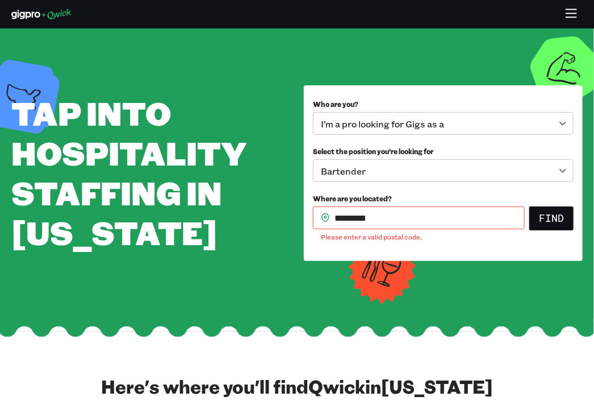 Image resolution: width=594 pixels, height=413 pixels. What do you see at coordinates (443, 170) in the screenshot?
I see `div: Bartender` at bounding box center [443, 170].